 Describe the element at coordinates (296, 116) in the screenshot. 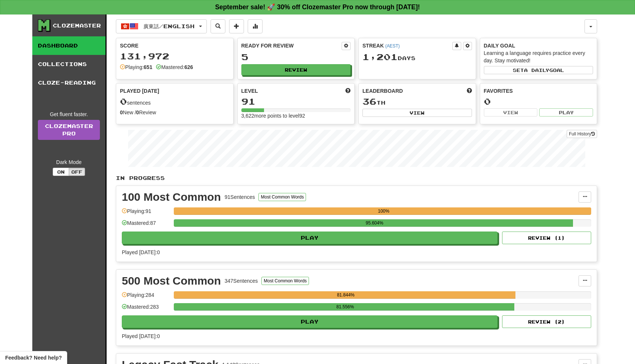

I see `div: 3,622 more points to level 92` at that location.